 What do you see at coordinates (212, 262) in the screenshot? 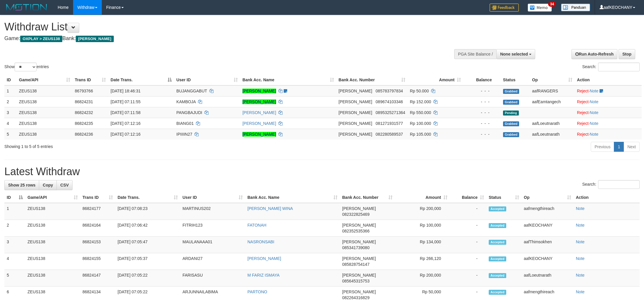
I see `td: ARDANI27` at bounding box center [212, 262].